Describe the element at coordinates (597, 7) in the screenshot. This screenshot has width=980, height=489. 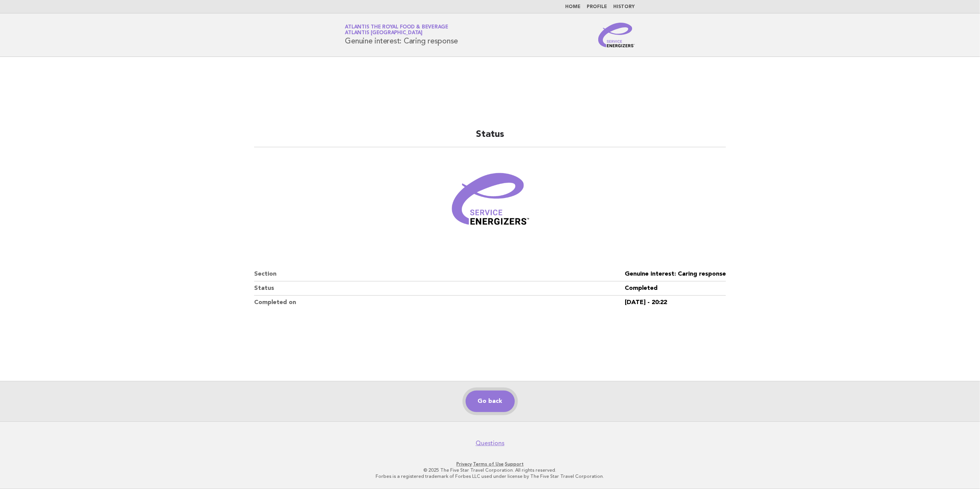
I see `a: Profile` at that location.